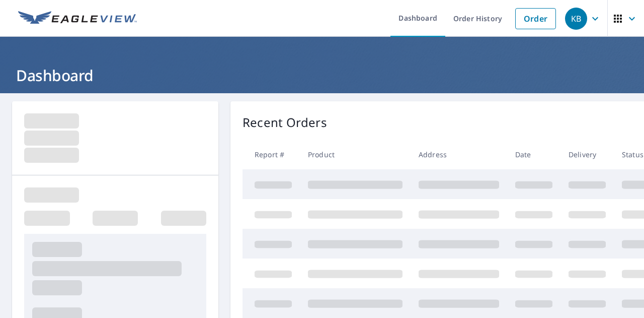 The image size is (644, 318). I want to click on th: Product, so click(355, 154).